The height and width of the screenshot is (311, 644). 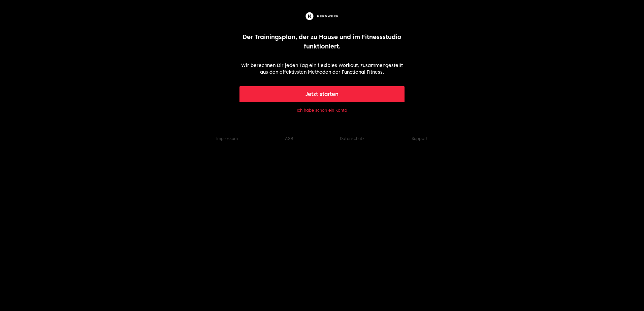 I want to click on button: Jetzt starten, so click(x=322, y=94).